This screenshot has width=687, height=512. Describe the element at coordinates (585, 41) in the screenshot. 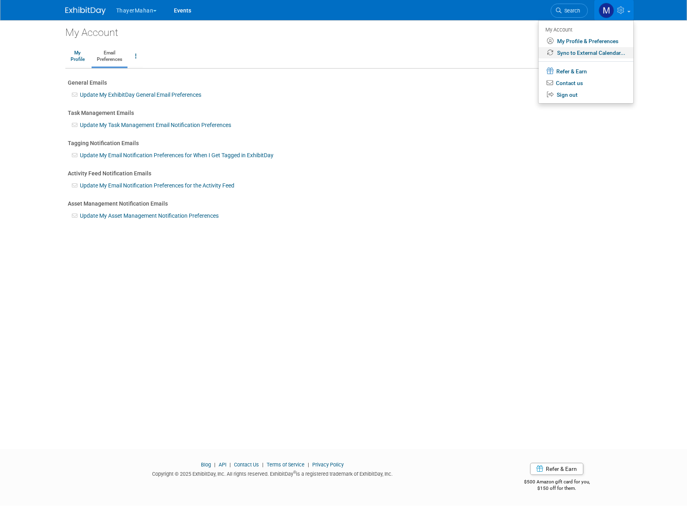

I see `a: My Profile & Preferences` at that location.